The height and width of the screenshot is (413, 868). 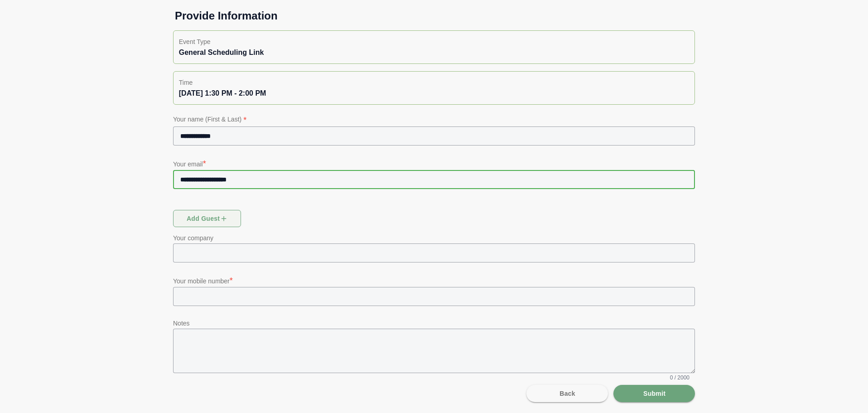 I want to click on span: Back, so click(x=567, y=393).